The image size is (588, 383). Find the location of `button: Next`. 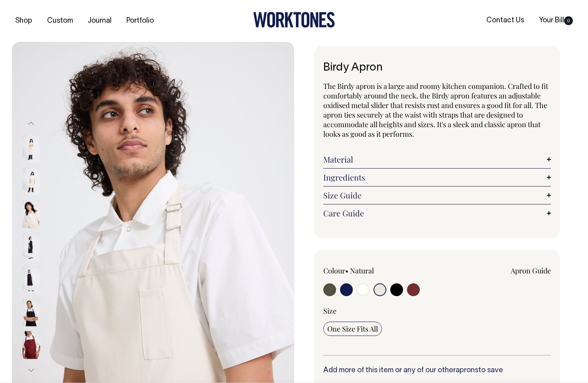

button: Next is located at coordinates (31, 370).